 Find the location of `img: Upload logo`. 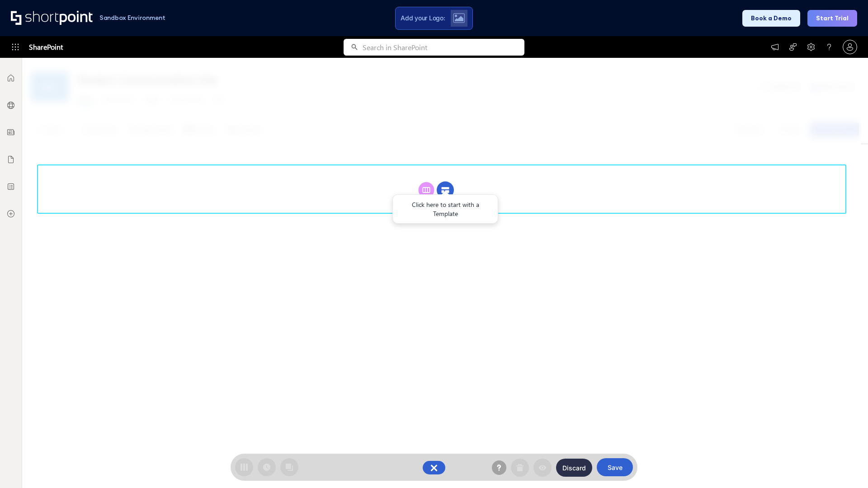

img: Upload logo is located at coordinates (459, 18).